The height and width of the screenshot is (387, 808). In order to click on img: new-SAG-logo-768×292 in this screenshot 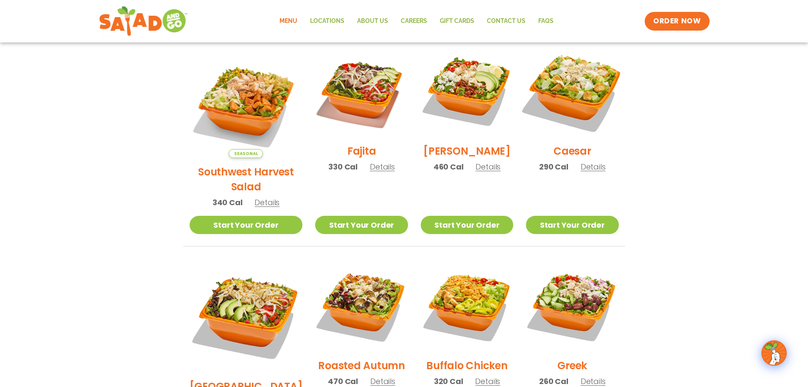, I will do `click(143, 21)`.